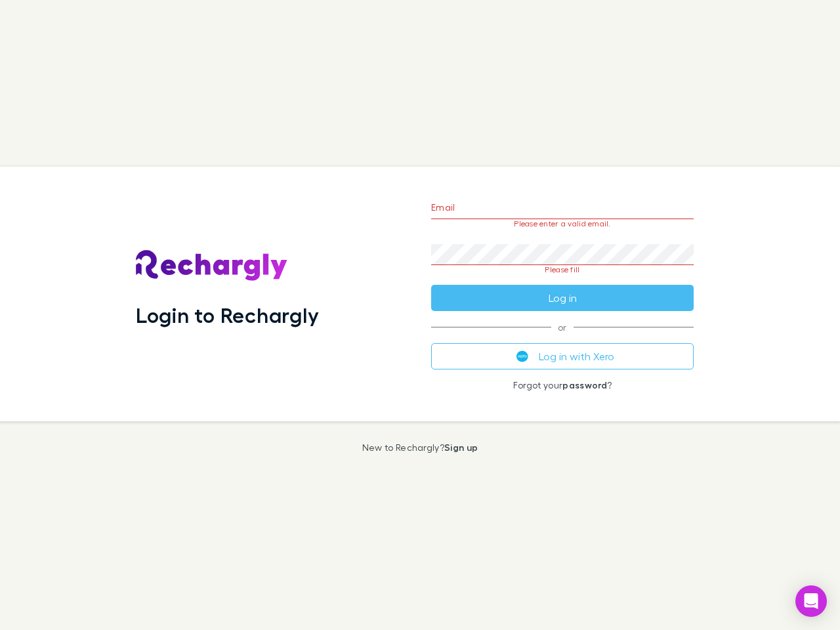  Describe the element at coordinates (420, 448) in the screenshot. I see `p: New to Rechargly?` at that location.